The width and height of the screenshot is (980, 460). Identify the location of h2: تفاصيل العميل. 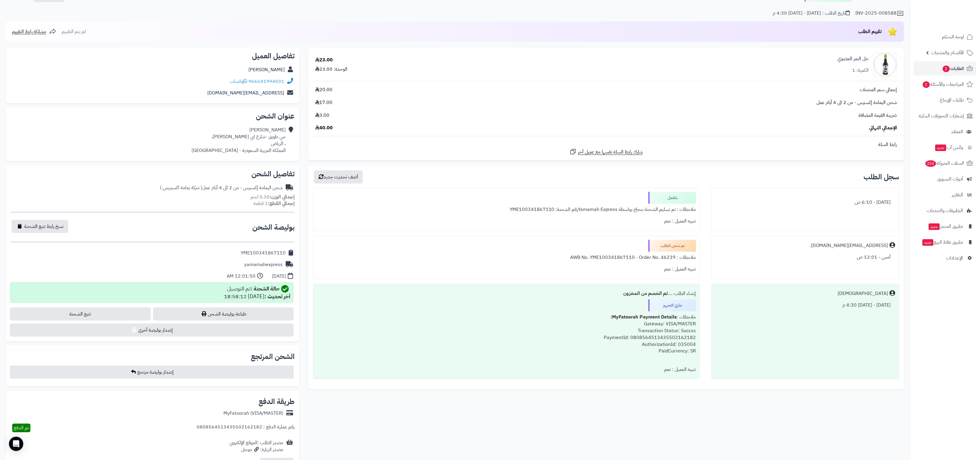
(153, 56).